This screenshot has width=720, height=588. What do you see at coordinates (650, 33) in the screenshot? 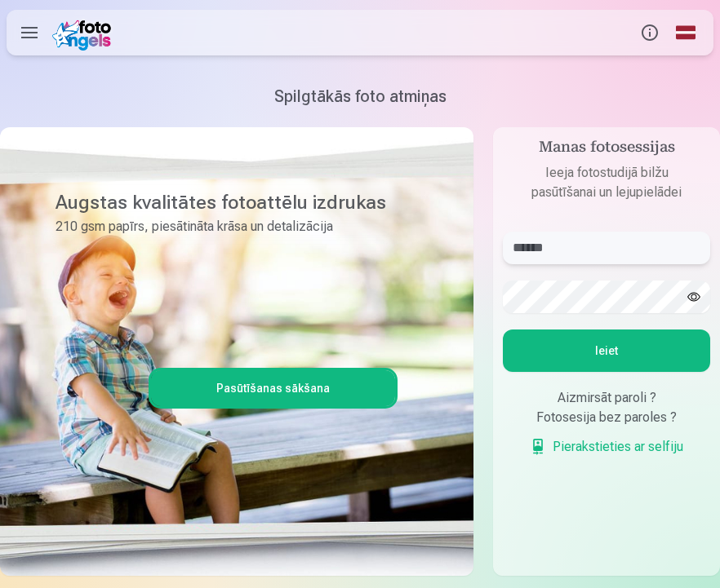
I see `button: Info` at bounding box center [650, 33].